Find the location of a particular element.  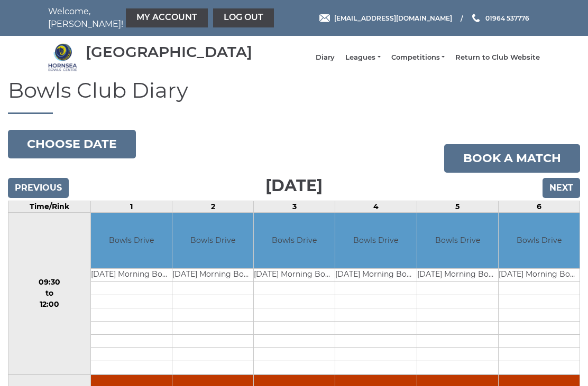

span: 01964 537776 is located at coordinates (507, 17).